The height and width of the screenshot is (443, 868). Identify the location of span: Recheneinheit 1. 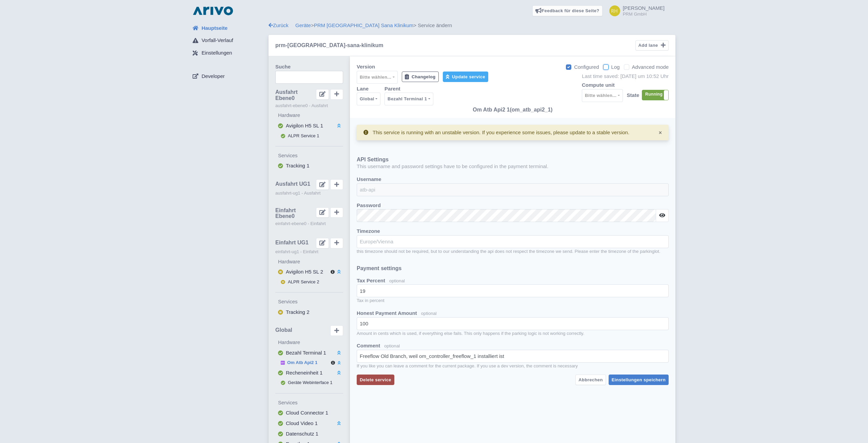
(304, 373).